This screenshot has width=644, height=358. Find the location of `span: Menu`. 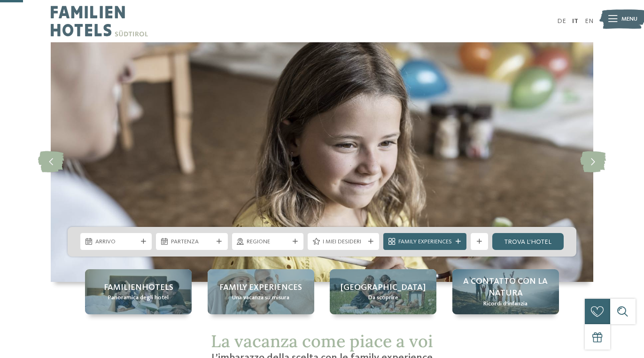

span: Menu is located at coordinates (630, 19).